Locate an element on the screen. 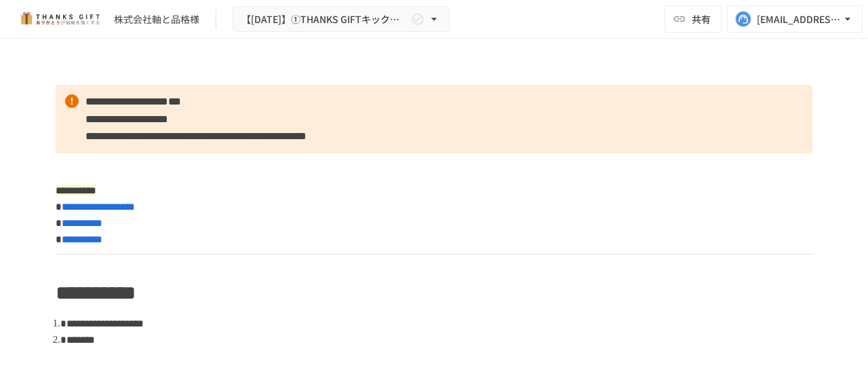 The width and height of the screenshot is (868, 374). span: 共有 is located at coordinates (701, 19).